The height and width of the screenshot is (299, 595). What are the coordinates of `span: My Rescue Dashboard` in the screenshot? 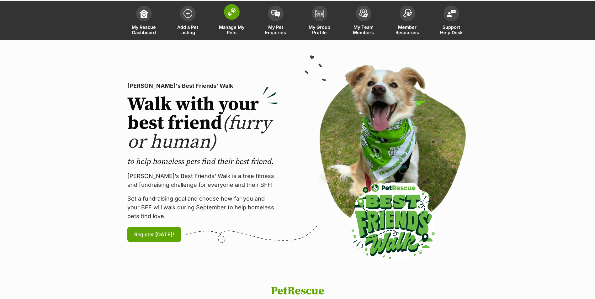 It's located at (144, 30).